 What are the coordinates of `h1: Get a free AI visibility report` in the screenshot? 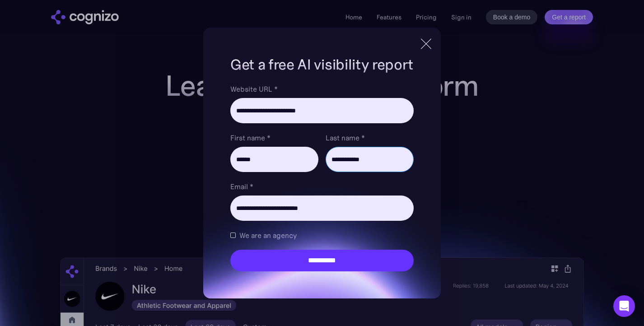 It's located at (322, 65).